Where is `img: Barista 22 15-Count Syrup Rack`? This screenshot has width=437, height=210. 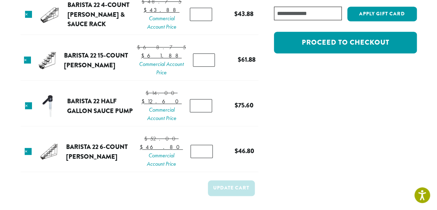
img: Barista 22 15-Count Syrup Rack is located at coordinates (47, 60).